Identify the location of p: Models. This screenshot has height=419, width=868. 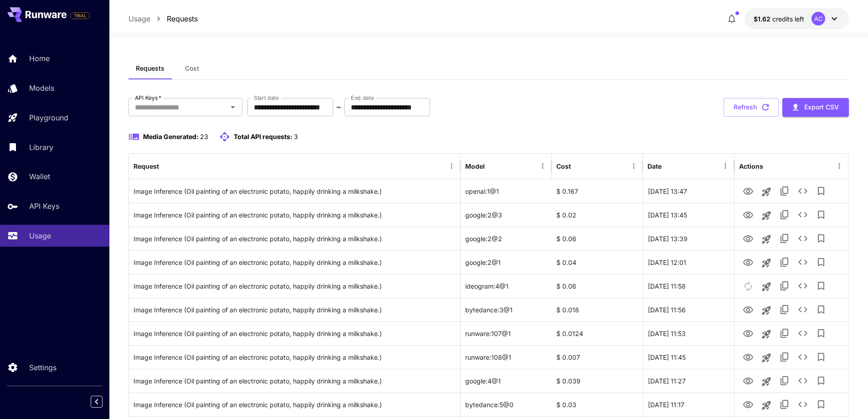
(41, 88).